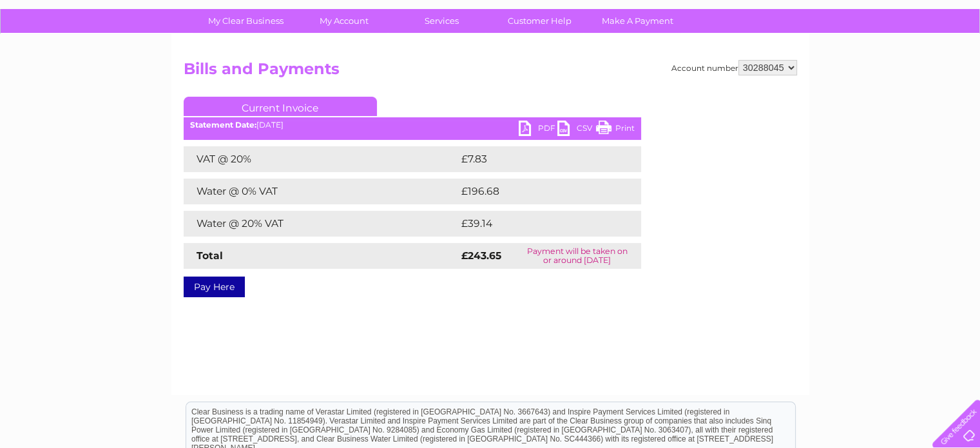  I want to click on a: Print, so click(615, 129).